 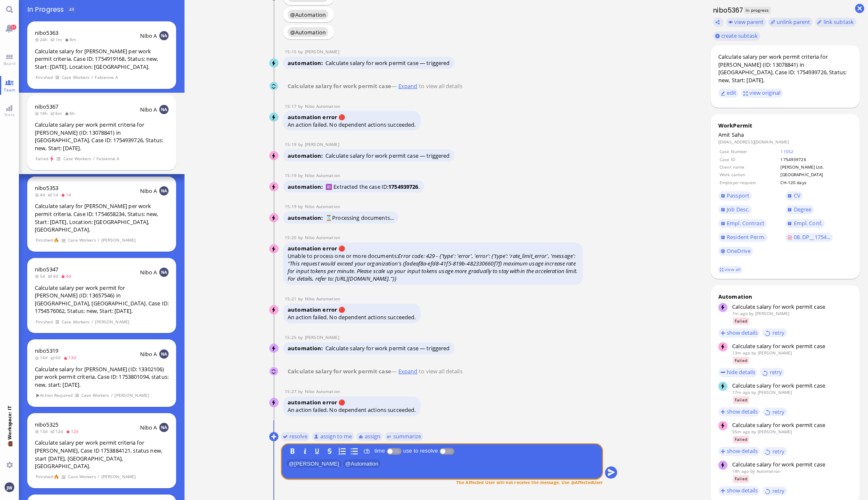 What do you see at coordinates (292, 451) in the screenshot?
I see `button: B` at bounding box center [292, 451].